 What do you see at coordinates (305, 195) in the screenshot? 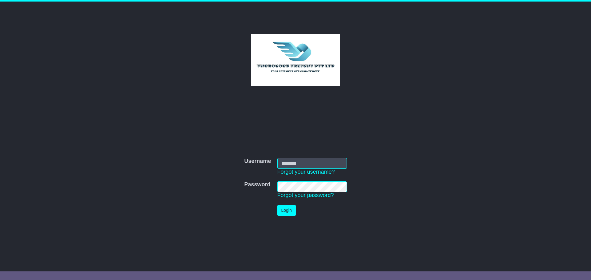
I see `a: Forgot your password?` at bounding box center [305, 195].